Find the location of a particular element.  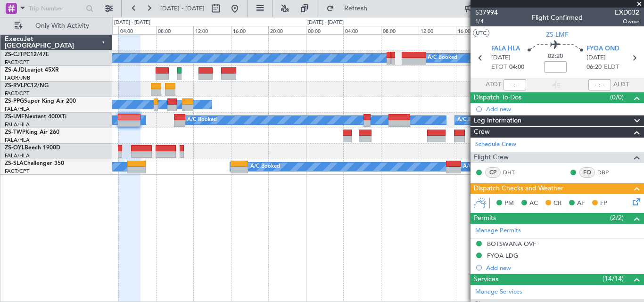

button: Only With Activity is located at coordinates (56, 26).